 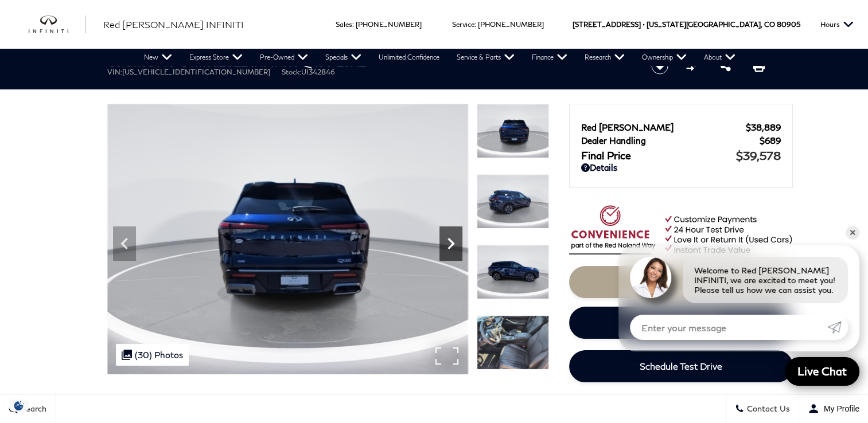 What do you see at coordinates (513, 342) in the screenshot?
I see `img: Certified Used 2022 Grand Blue INFINITI LUXE image 10` at bounding box center [513, 342].